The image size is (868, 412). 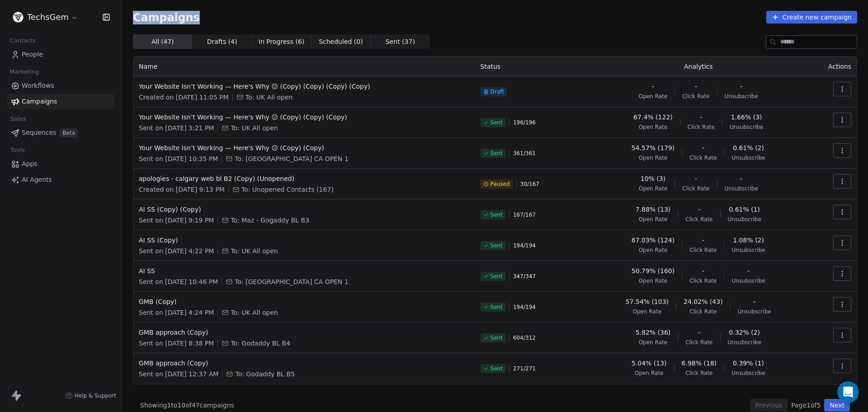 What do you see at coordinates (18, 119) in the screenshot?
I see `span: Sales` at bounding box center [18, 119].